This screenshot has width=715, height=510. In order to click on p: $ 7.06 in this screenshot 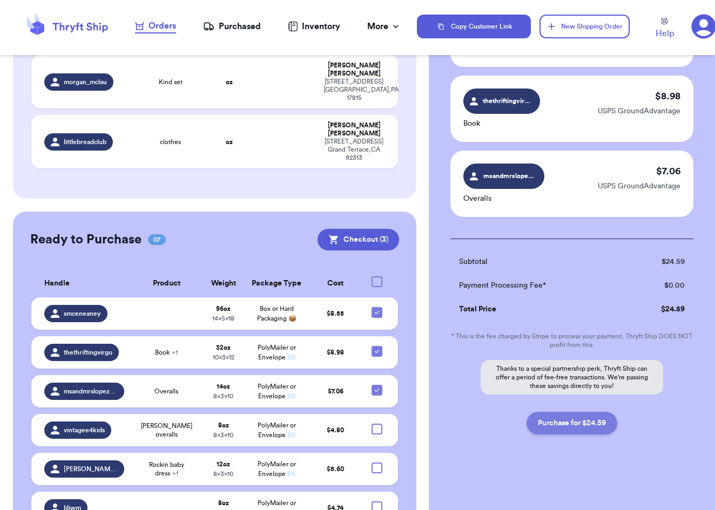, I will do `click(668, 171)`.